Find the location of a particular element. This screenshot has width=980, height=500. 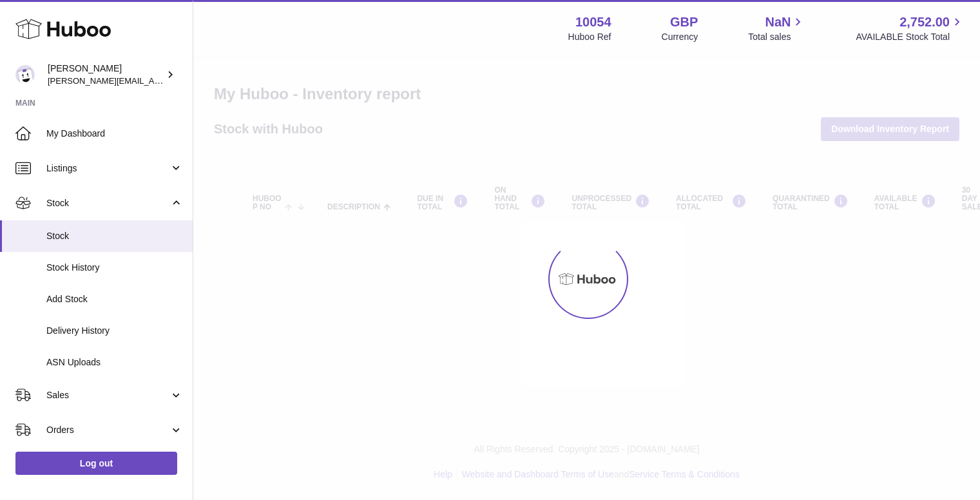

span: My Dashboard is located at coordinates (115, 134).